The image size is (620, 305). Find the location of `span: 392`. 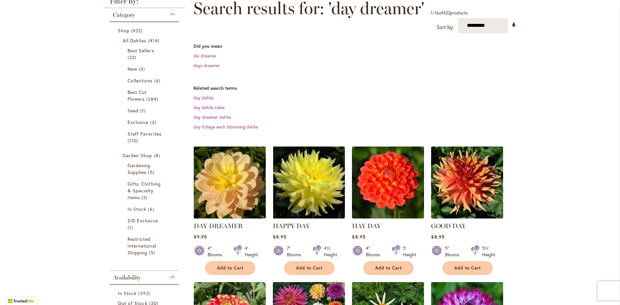

span: 392 is located at coordinates (145, 293).